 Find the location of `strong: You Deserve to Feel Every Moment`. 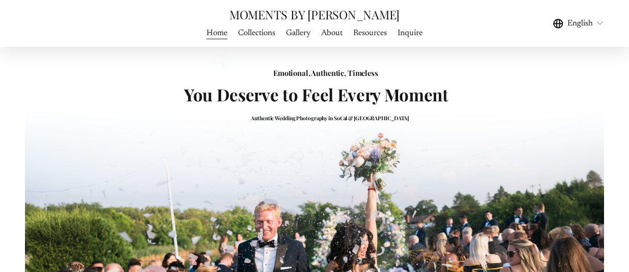

strong: You Deserve to Feel Every Moment is located at coordinates (316, 94).